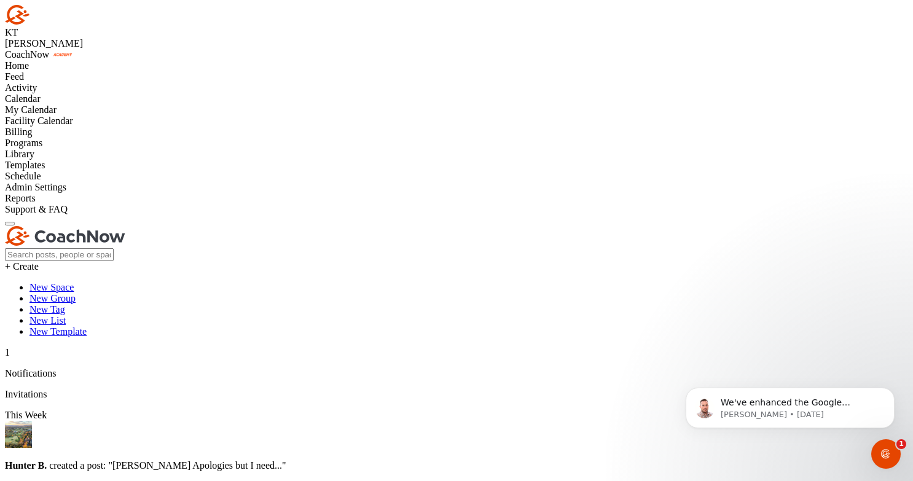 The height and width of the screenshot is (481, 913). What do you see at coordinates (457, 267) in the screenshot?
I see `div: + Create` at bounding box center [457, 267].